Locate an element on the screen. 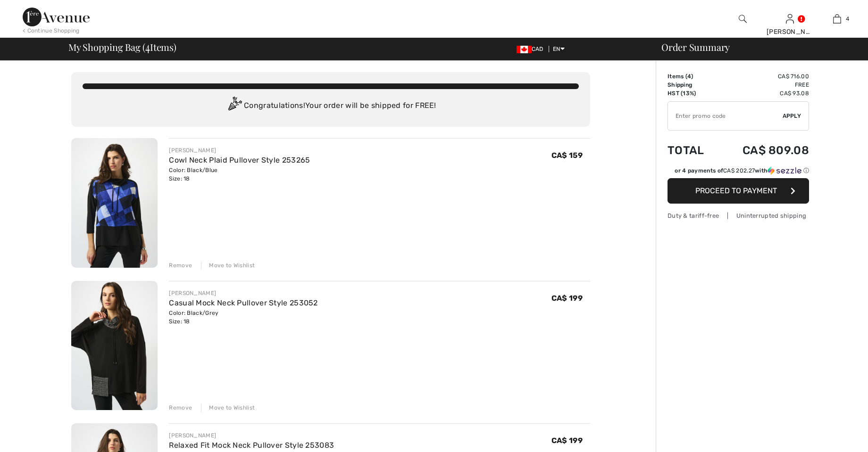  img: My Info is located at coordinates (789, 19).